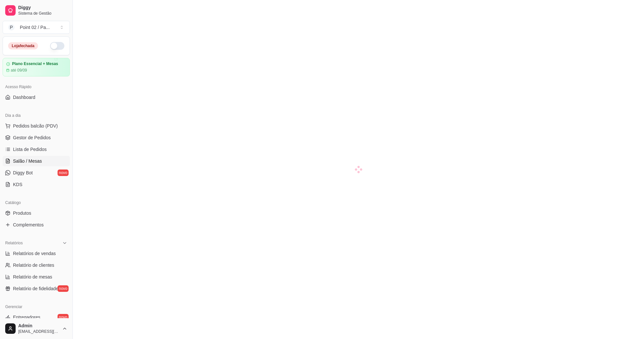 This screenshot has height=339, width=644. Describe the element at coordinates (14, 243) in the screenshot. I see `span: Relatórios` at that location.